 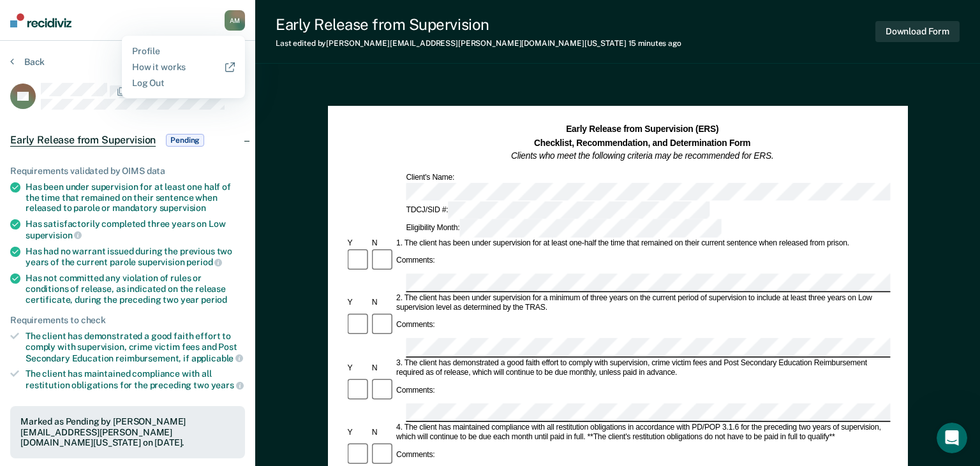 What do you see at coordinates (563, 228) in the screenshot?
I see `div: Eligibility Month:` at bounding box center [563, 228].